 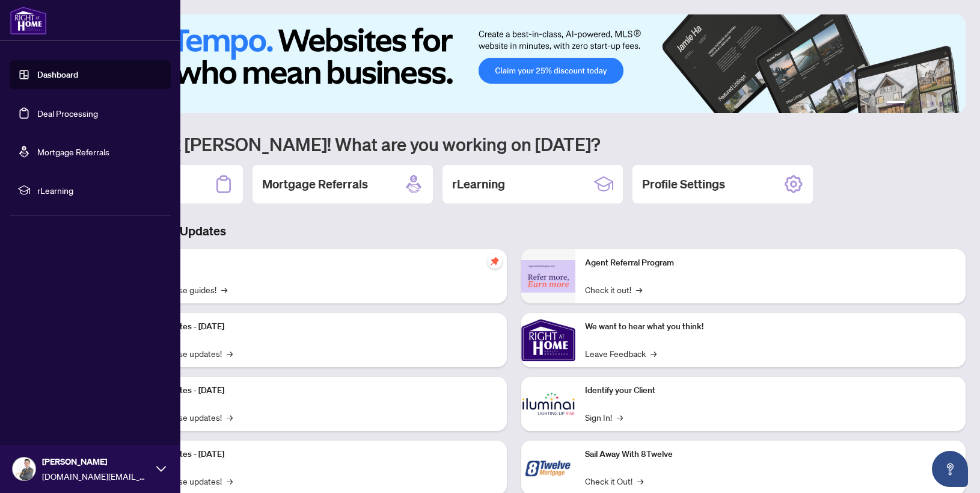 I want to click on button: 3, so click(x=923, y=103).